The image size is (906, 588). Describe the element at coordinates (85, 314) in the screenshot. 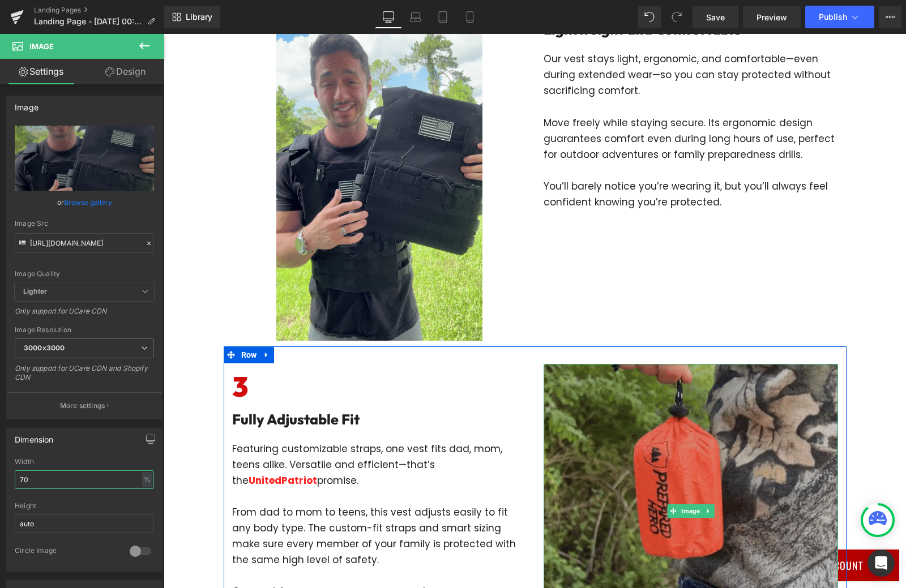

I see `div: Only support for UCare CDN` at that location.